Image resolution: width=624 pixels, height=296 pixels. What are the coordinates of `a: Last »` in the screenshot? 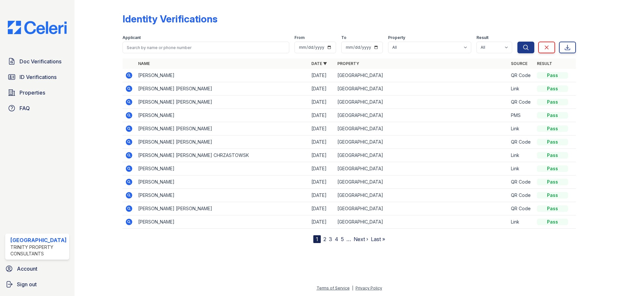 It's located at (378, 239).